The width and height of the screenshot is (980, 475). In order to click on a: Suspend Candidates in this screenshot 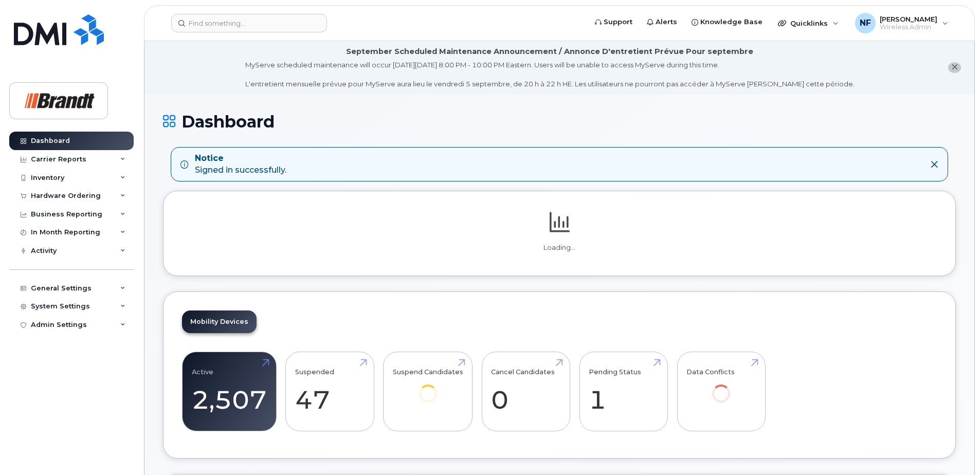, I will do `click(428, 387)`.